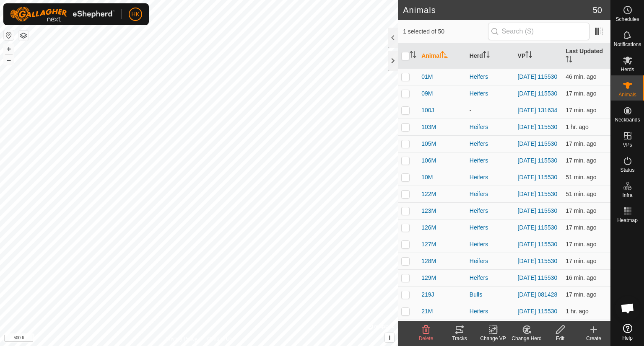 The width and height of the screenshot is (644, 346). What do you see at coordinates (627, 333) in the screenshot?
I see `a: Help` at bounding box center [627, 333].